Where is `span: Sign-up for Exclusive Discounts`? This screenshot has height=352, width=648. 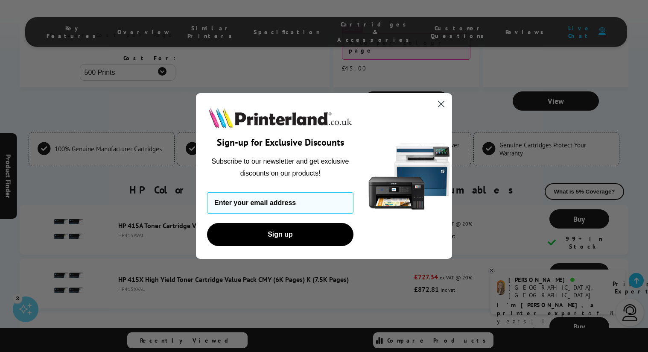 span: Sign-up for Exclusive Discounts is located at coordinates (280, 142).